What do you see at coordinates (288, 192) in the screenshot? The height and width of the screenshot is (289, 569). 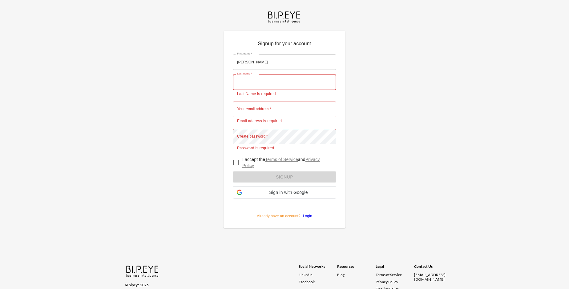 I see `span: Sign in with Google` at bounding box center [288, 192].